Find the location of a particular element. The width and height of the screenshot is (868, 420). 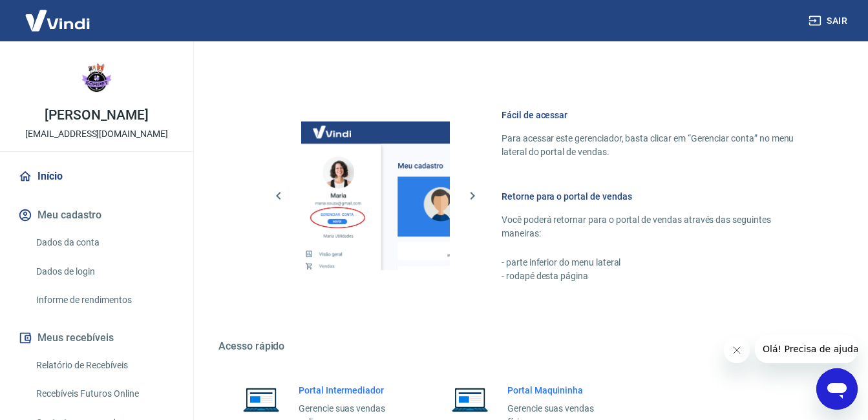

a: Relatório de Recebíveis is located at coordinates (104, 365).